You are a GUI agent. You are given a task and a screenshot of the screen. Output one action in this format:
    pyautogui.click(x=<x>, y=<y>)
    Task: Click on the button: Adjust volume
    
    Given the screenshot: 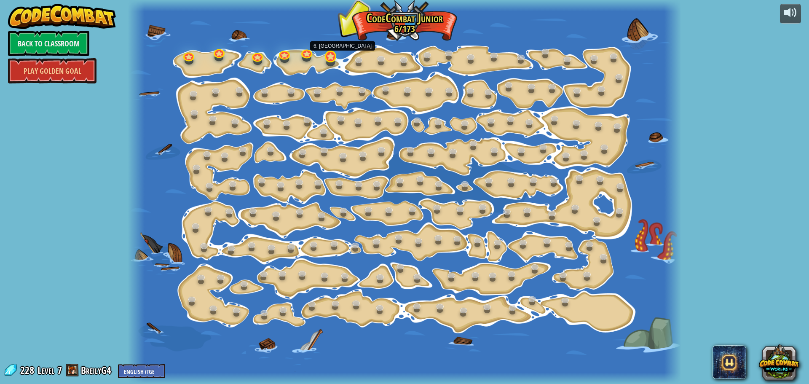 What is the action you would take?
    pyautogui.click(x=790, y=13)
    